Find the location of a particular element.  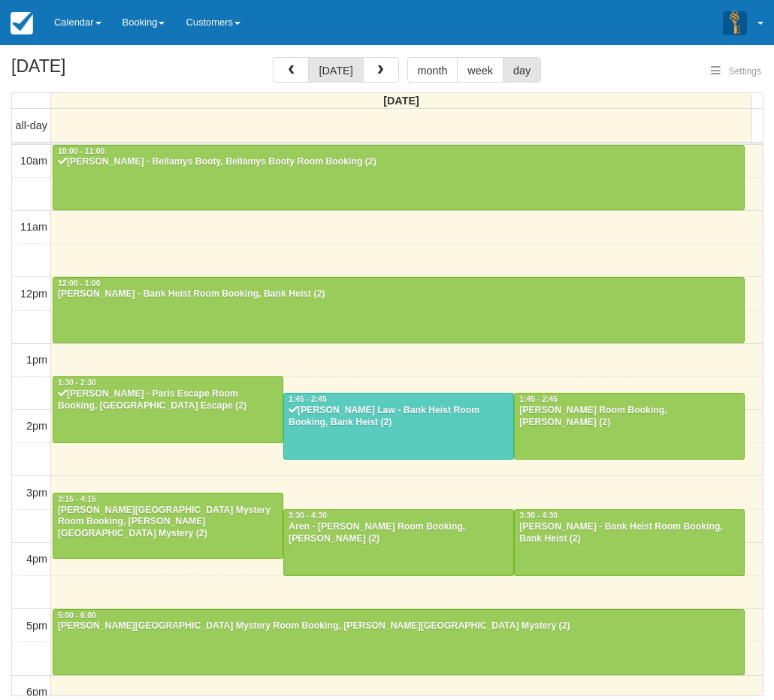

span: 2pm is located at coordinates (37, 426).